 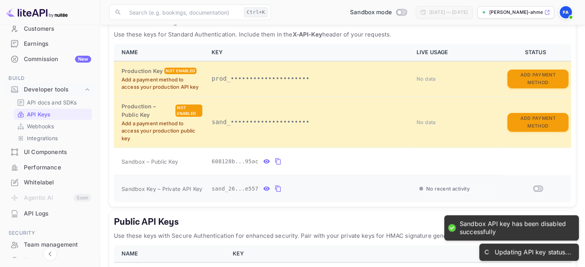 I want to click on div: Commission, so click(x=57, y=59).